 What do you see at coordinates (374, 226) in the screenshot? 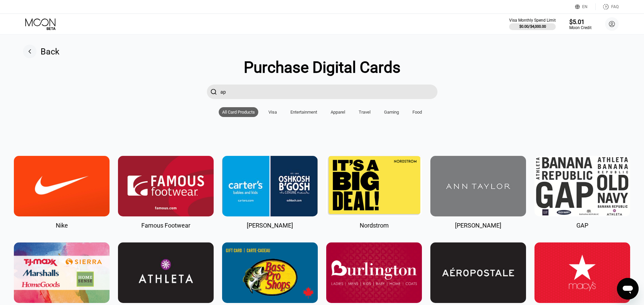
I see `div: Nordstrom` at bounding box center [374, 226].